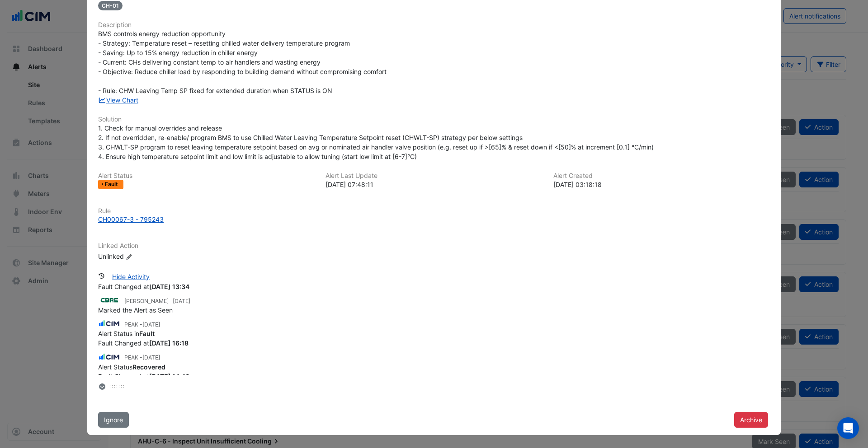 This screenshot has width=868, height=448. What do you see at coordinates (376, 142) in the screenshot?
I see `span: 1. Check for manual overrides and release 2. If not overridden, re-enable/ program BMS to use Chi...` at bounding box center [376, 142].